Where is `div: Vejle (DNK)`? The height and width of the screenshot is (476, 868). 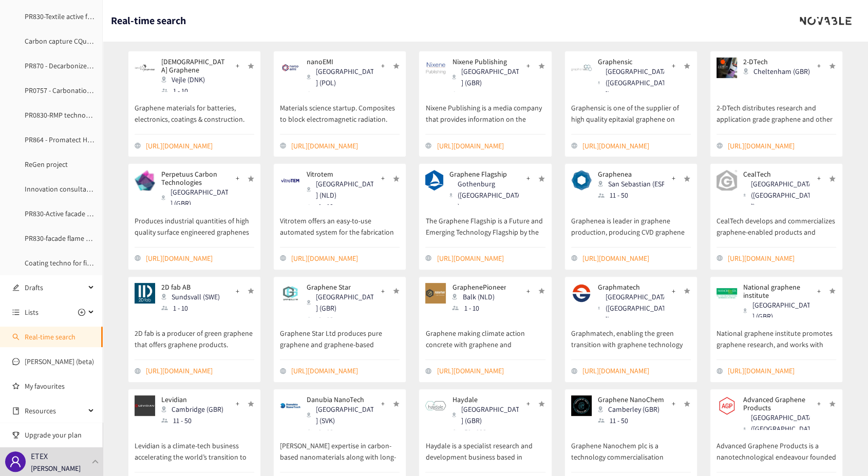 div: Vejle (DNK) is located at coordinates (197, 80).